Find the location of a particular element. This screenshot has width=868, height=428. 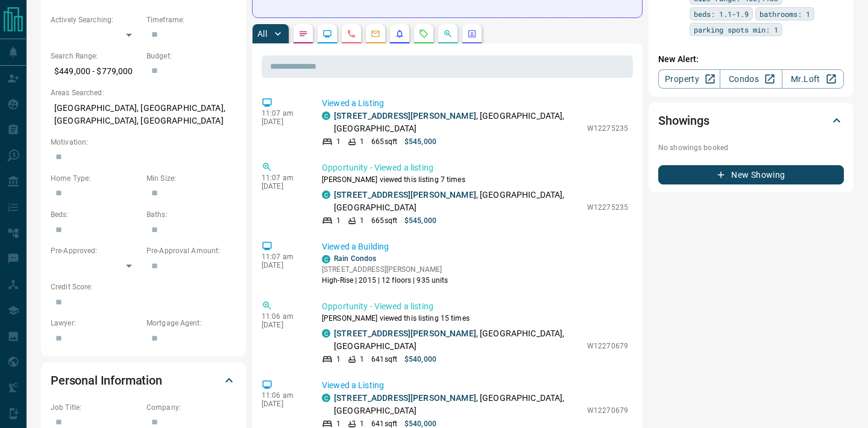

p: No showings booked is located at coordinates (751, 148).